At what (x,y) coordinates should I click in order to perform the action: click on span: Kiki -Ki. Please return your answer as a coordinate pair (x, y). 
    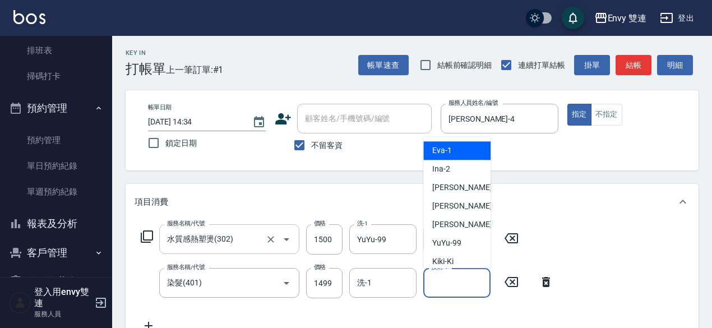
    Looking at the image, I should click on (443, 261).